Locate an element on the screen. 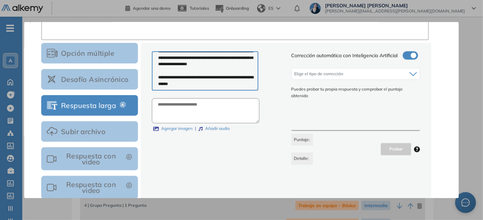  span: Detalle: is located at coordinates (302, 159).